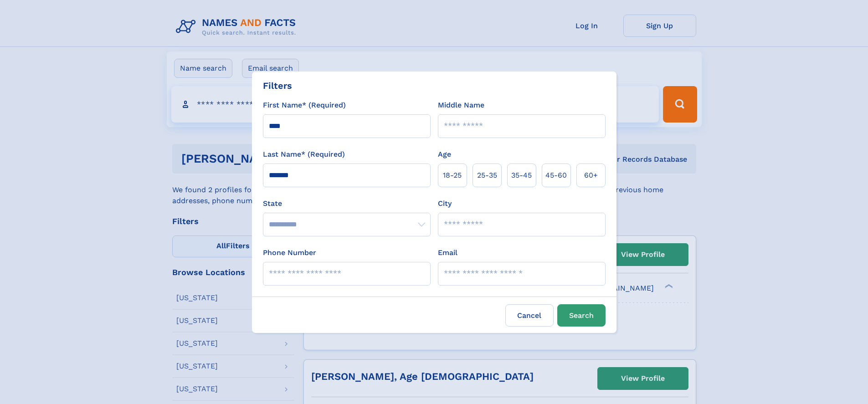 This screenshot has height=404, width=868. Describe the element at coordinates (278, 86) in the screenshot. I see `div: Filters` at that location.